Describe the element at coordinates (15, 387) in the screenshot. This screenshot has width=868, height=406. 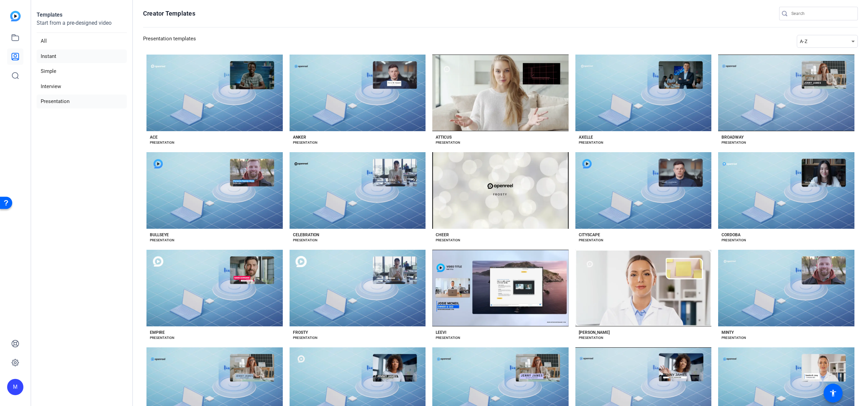
I see `div: M` at that location.